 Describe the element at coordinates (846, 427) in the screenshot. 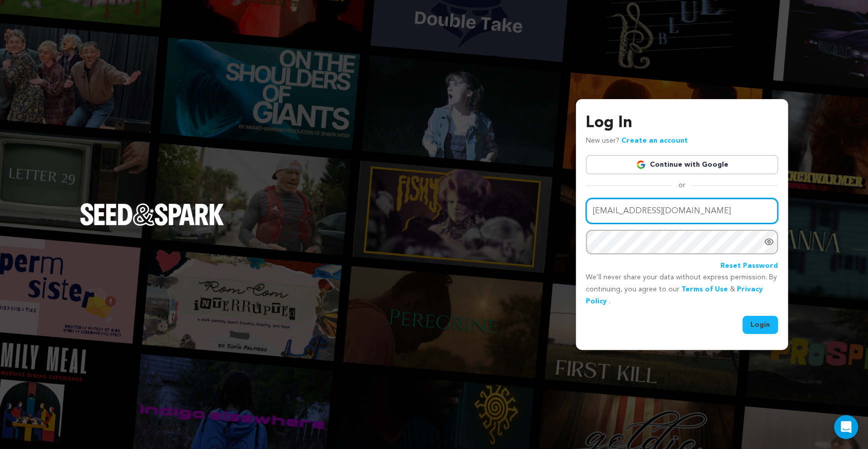

I see `div: Open Intercom Messenger` at that location.